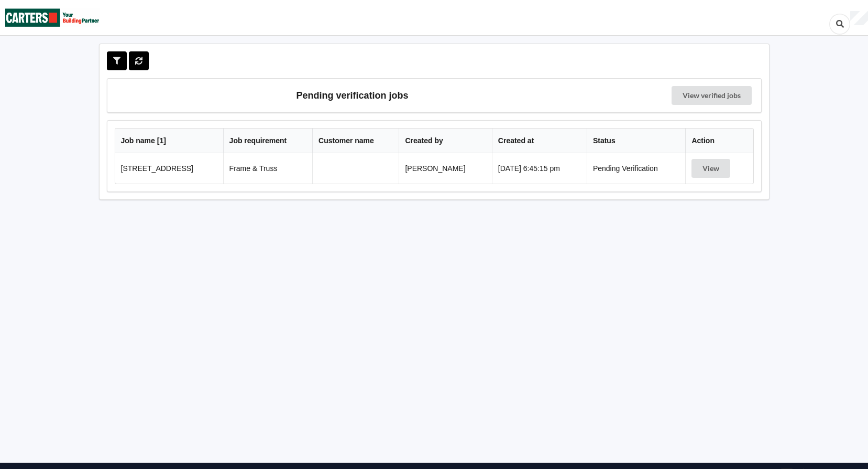  Describe the element at coordinates (445, 141) in the screenshot. I see `th: Created by` at that location.